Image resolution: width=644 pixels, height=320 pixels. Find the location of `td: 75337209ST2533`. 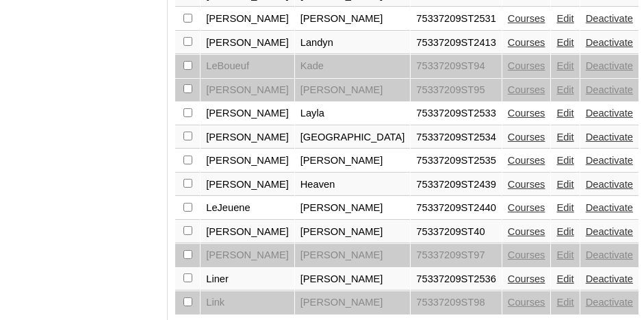

td: 75337209ST2533 is located at coordinates (456, 113).